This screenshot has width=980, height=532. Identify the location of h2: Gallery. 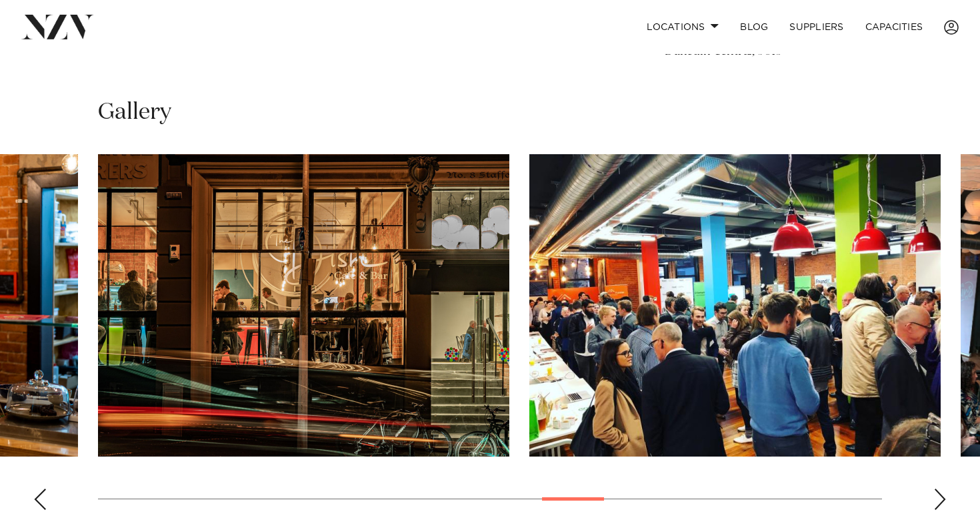
(134, 112).